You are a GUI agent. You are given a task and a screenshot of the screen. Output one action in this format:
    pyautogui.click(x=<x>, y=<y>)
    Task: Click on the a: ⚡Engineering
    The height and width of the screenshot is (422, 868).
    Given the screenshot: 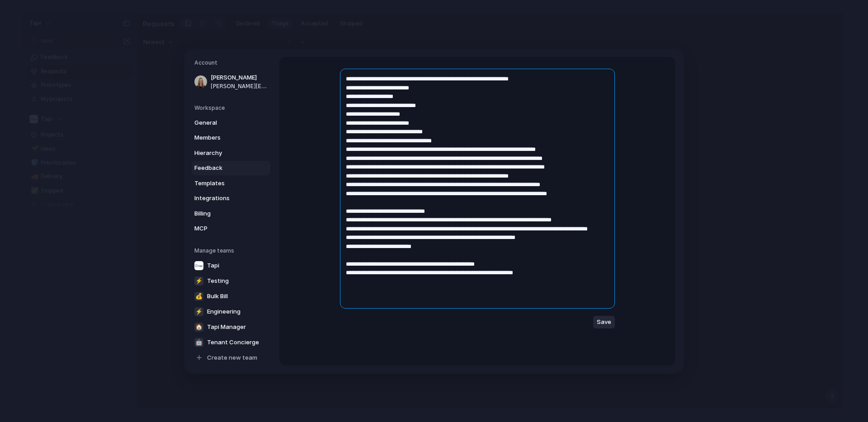 What is the action you would take?
    pyautogui.click(x=231, y=311)
    